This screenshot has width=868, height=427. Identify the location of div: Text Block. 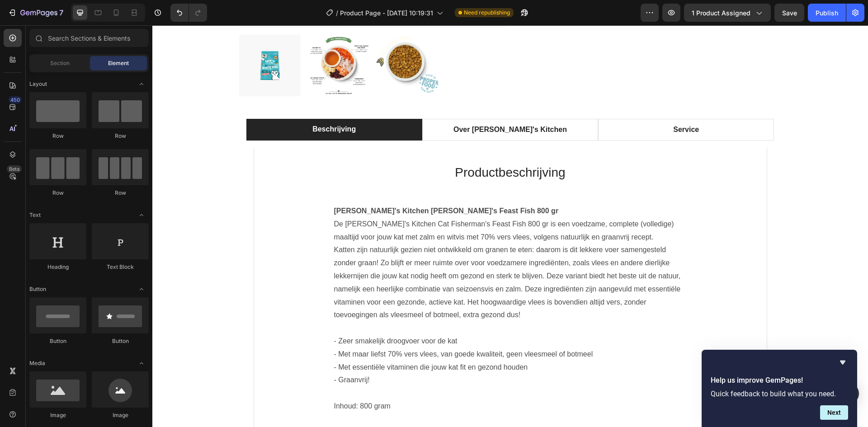
(121, 267).